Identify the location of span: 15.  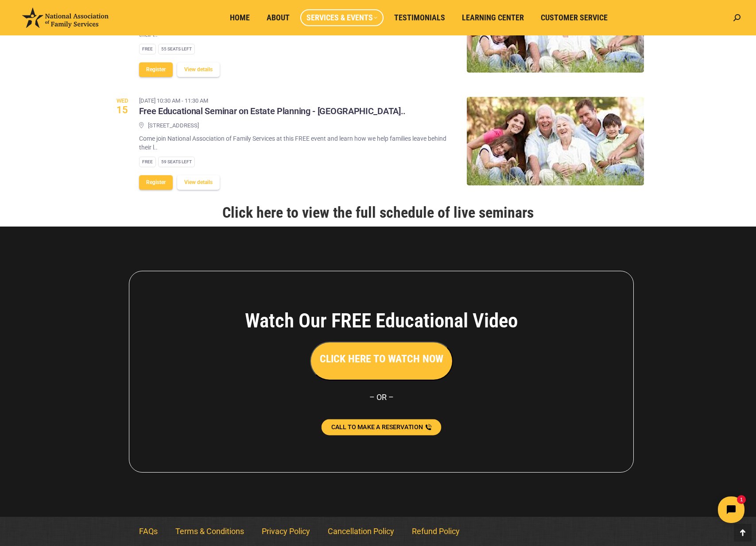
(122, 110).